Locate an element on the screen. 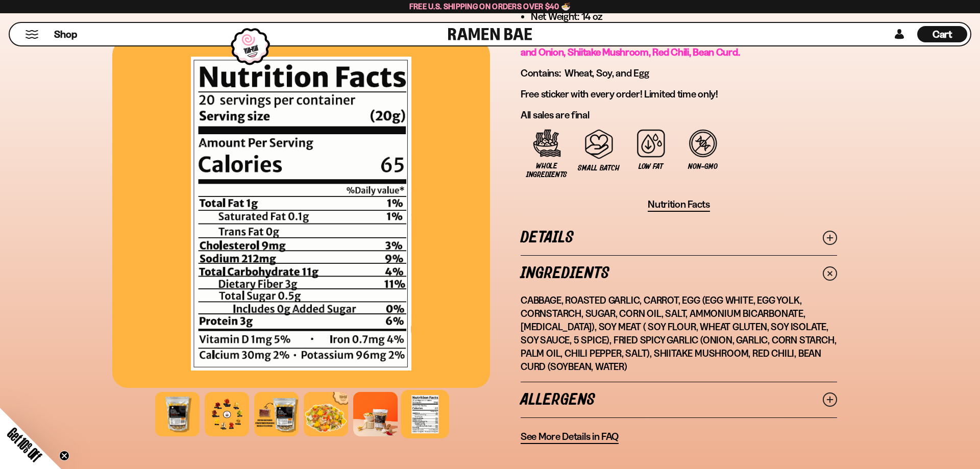 This screenshot has height=469, width=980. button: Mobile Menu Trigger is located at coordinates (31, 34).